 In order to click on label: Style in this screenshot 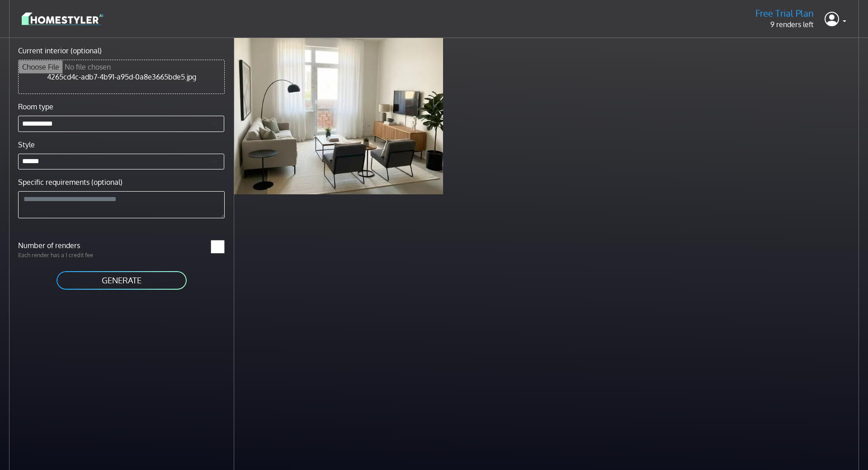, I will do `click(26, 145)`.